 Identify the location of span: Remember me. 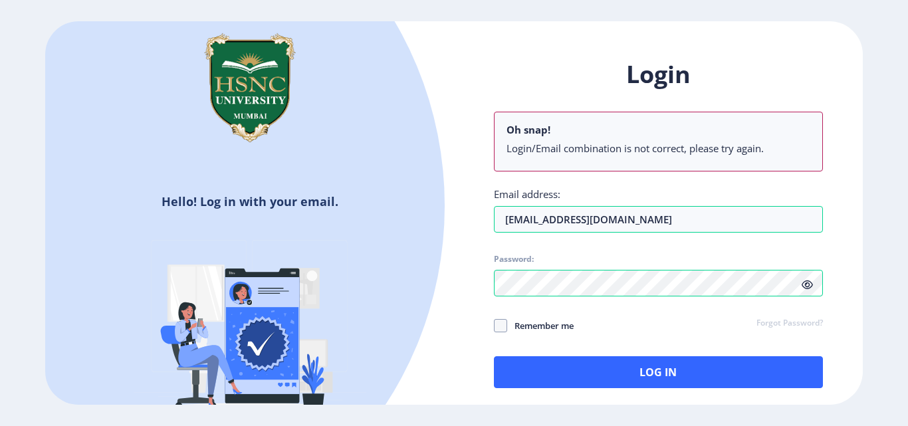
(540, 326).